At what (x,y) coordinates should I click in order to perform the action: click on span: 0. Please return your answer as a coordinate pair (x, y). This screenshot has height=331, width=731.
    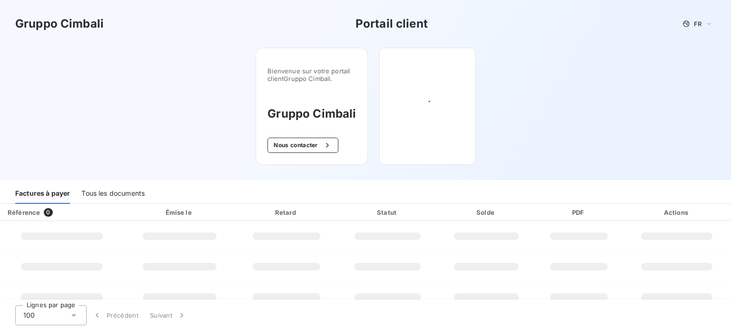
    Looking at the image, I should click on (48, 212).